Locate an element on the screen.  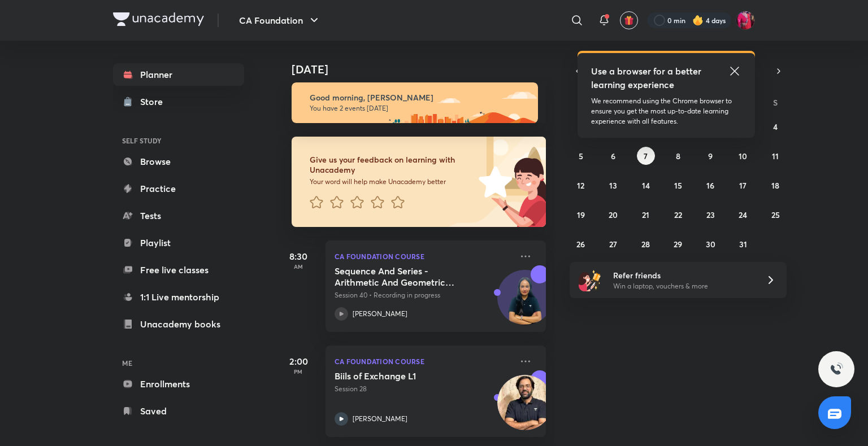
abbr: October 17, 2025 is located at coordinates (742, 185).